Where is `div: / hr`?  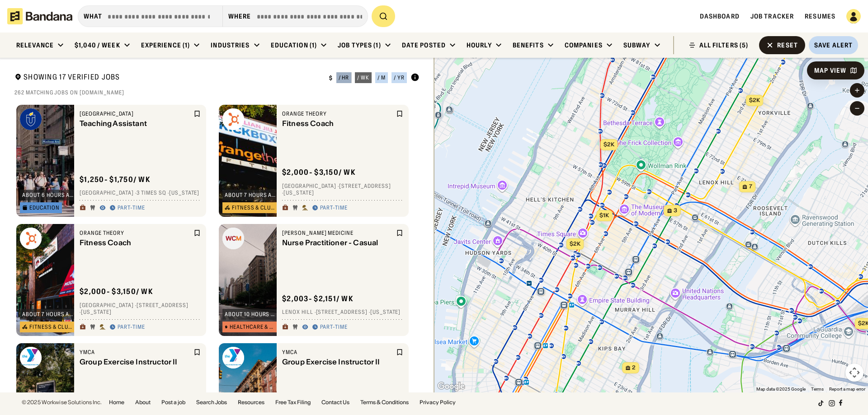
div: / hr is located at coordinates (344, 77).